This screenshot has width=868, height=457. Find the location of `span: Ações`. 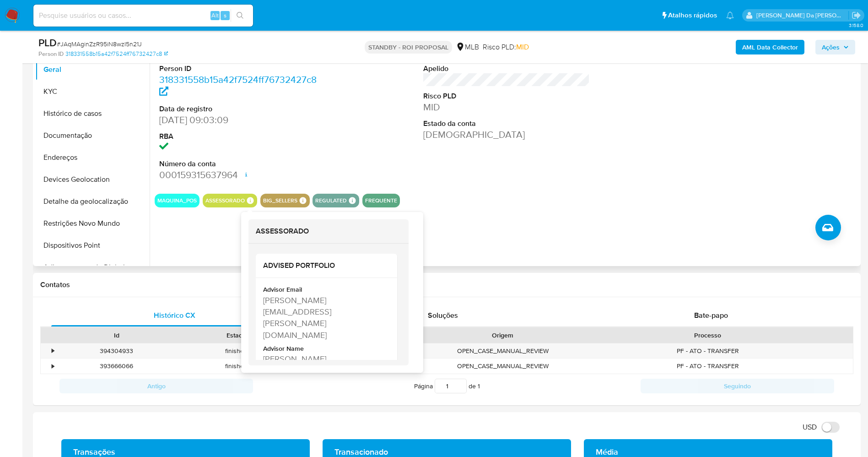

span: Ações is located at coordinates (831, 47).